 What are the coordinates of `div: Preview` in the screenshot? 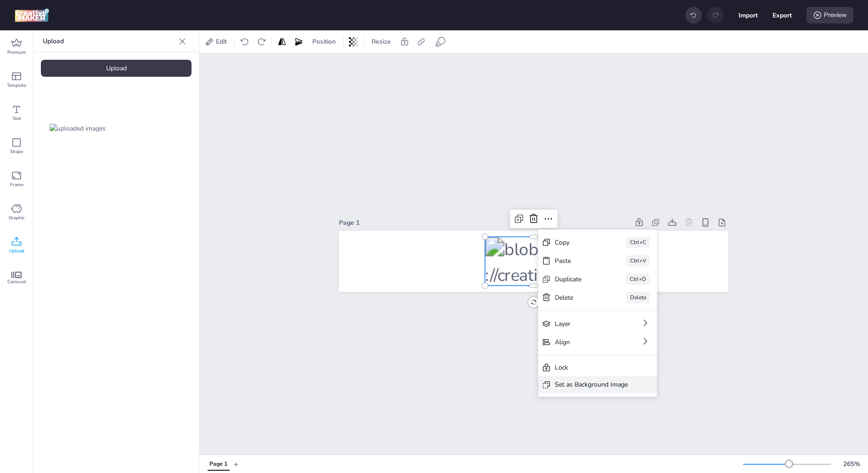 It's located at (830, 15).